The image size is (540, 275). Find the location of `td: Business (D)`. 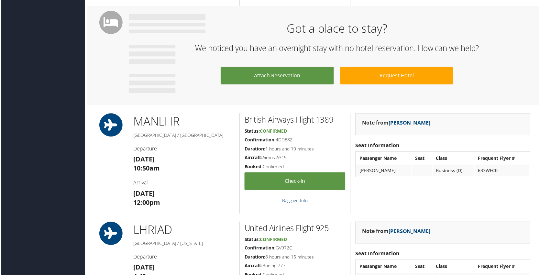

td: Business (D) is located at coordinates (454, 171).